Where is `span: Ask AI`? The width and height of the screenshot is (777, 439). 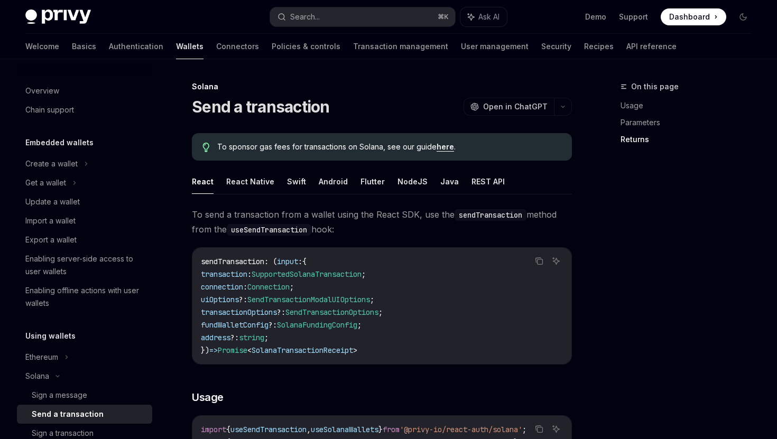
span: Ask AI is located at coordinates (489, 17).